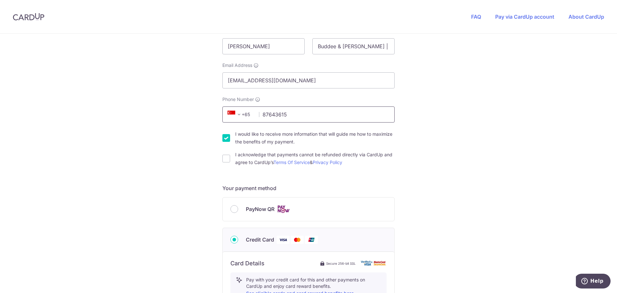  Describe the element at coordinates (21, 7) in the screenshot. I see `span: Help` at that location.